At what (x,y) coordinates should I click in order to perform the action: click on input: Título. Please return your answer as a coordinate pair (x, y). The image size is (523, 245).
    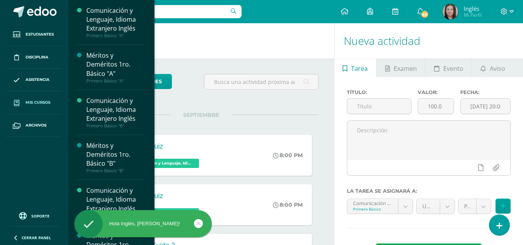
    Looking at the image, I should click on (379, 106).